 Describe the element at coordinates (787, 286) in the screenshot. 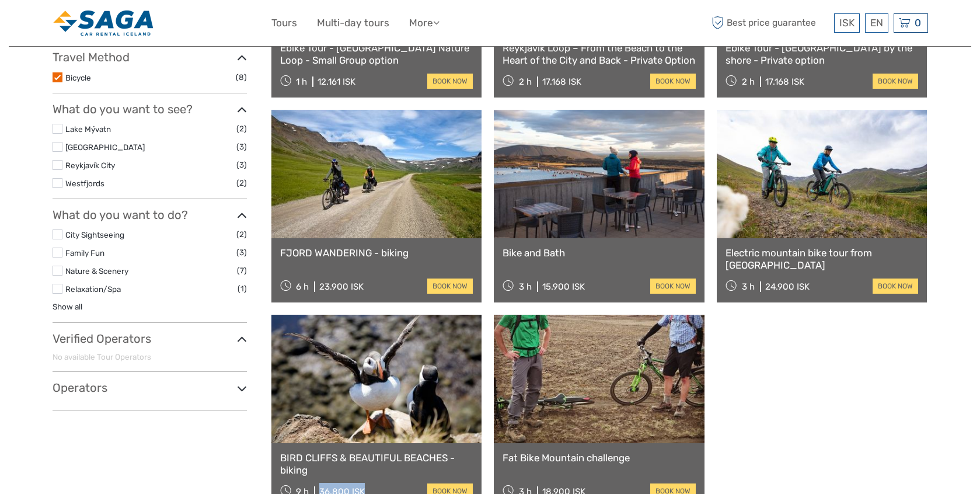

I see `div: 24.900 ISK` at that location.